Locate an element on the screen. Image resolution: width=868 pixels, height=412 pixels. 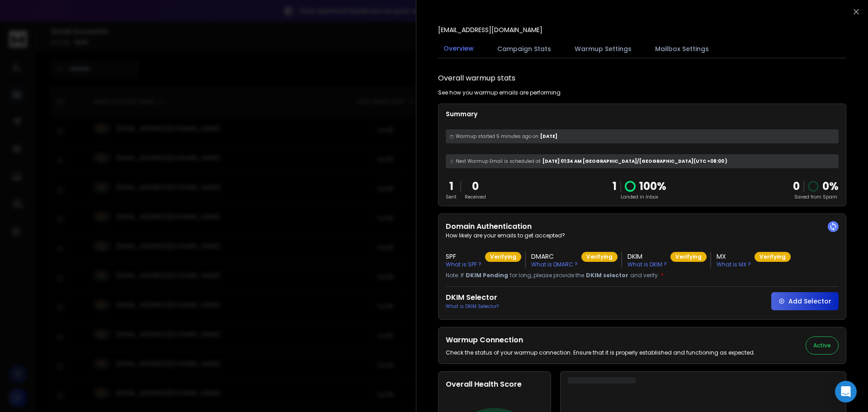
div: Open Intercom Messenger is located at coordinates (846, 392).